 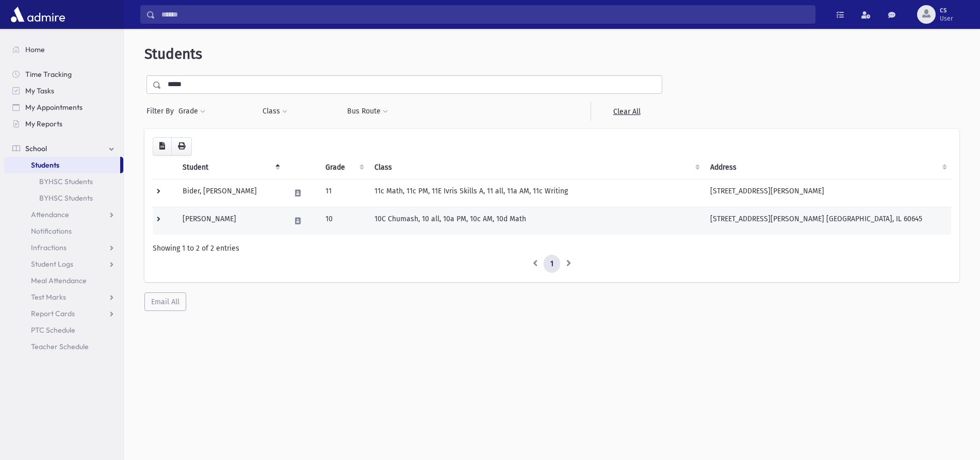 What do you see at coordinates (64, 148) in the screenshot?
I see `a: School` at bounding box center [64, 148].